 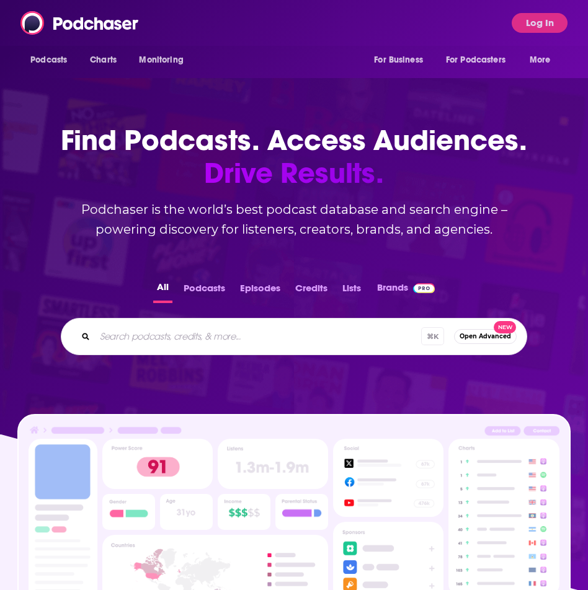 What do you see at coordinates (294, 173) in the screenshot?
I see `span: Drive Results.` at bounding box center [294, 173].